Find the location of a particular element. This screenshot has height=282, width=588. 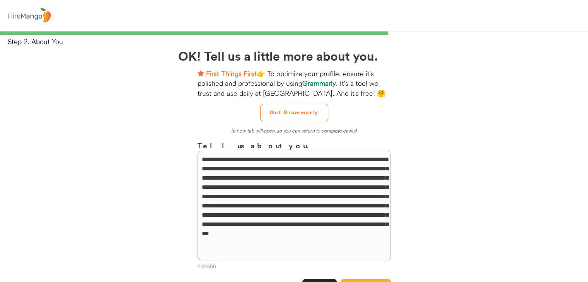

strong: First Things First is located at coordinates (231, 73).